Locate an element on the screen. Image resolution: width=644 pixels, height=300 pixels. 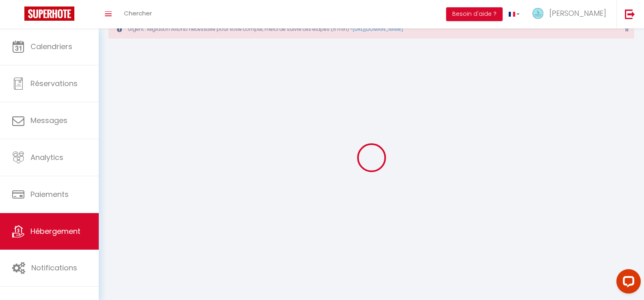
span: Réservations is located at coordinates (54, 83).